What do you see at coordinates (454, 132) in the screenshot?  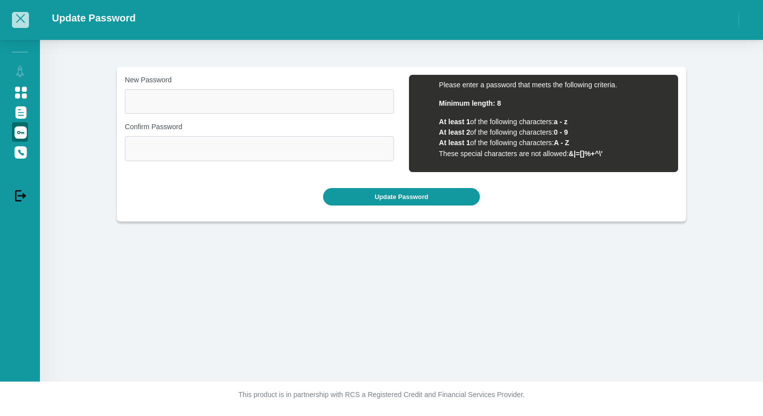 I see `b: At least 2` at bounding box center [454, 132].